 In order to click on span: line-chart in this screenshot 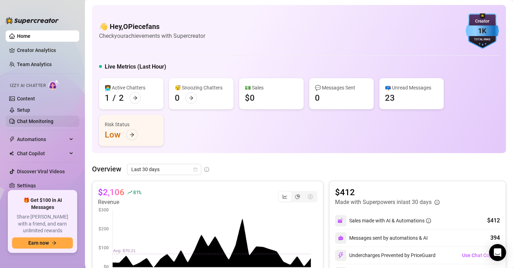, I will do `click(285, 197)`.